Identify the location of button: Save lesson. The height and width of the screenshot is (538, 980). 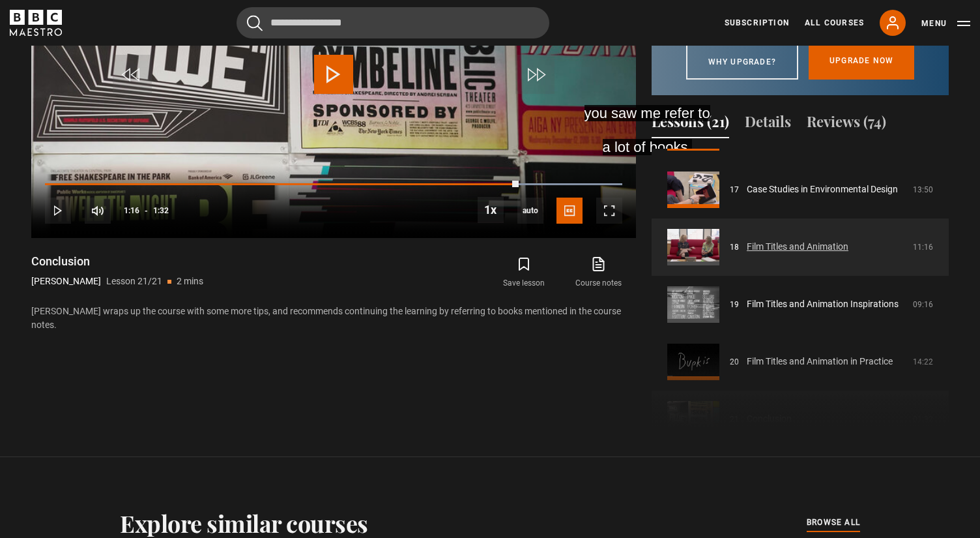
(524, 272).